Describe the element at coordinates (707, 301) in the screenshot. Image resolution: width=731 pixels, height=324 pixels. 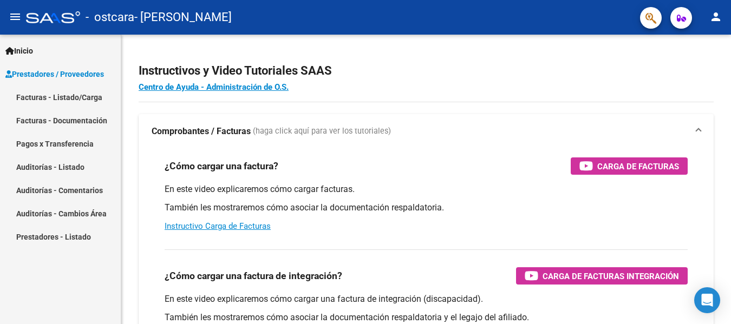
I see `div: Open Intercom Messenger` at that location.